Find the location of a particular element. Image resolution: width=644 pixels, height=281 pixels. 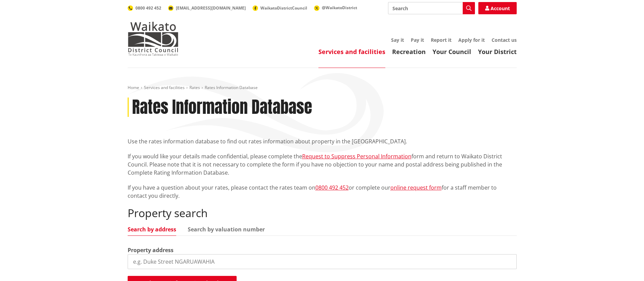

h1: Rates Information Database is located at coordinates (222, 108).